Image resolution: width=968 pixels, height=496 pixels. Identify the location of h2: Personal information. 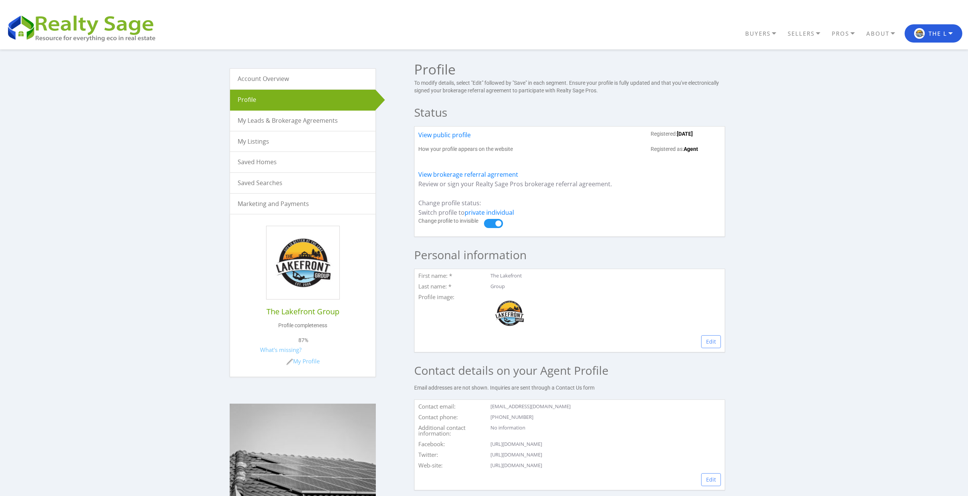
(570, 255).